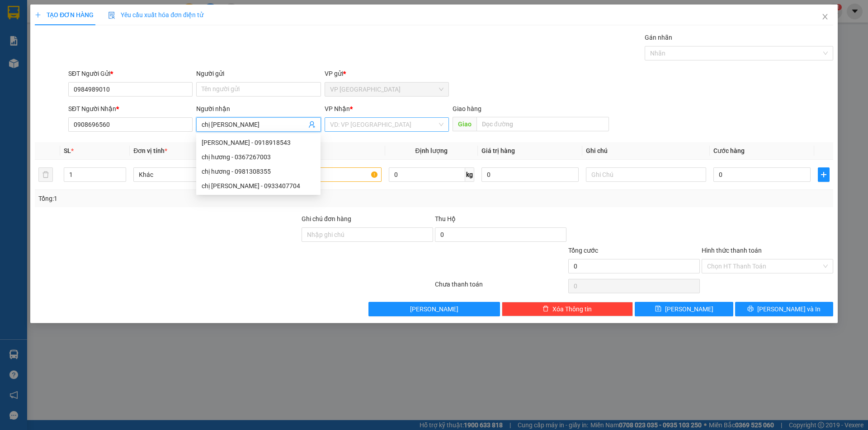 The height and width of the screenshot is (430, 868). Describe the element at coordinates (498, 151) in the screenshot. I see `span: Giá trị hàng` at that location.